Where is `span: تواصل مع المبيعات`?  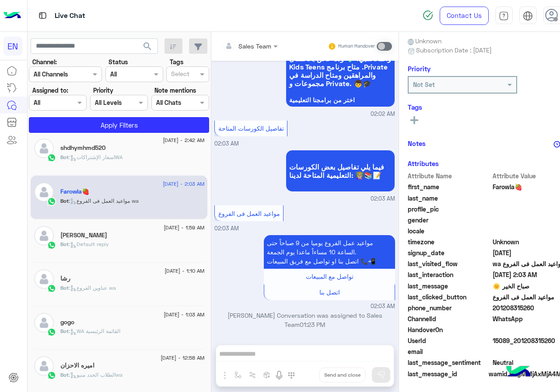 span: تواصل مع المبيعات is located at coordinates (329, 277).